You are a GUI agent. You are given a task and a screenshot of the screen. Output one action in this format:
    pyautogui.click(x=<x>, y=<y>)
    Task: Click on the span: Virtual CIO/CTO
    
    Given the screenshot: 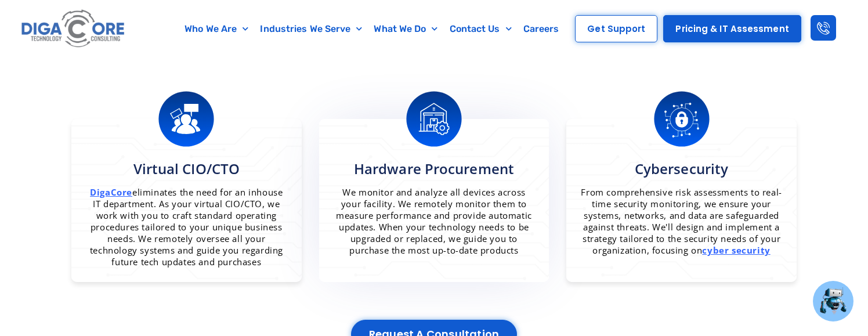 What is the action you would take?
    pyautogui.click(x=187, y=168)
    